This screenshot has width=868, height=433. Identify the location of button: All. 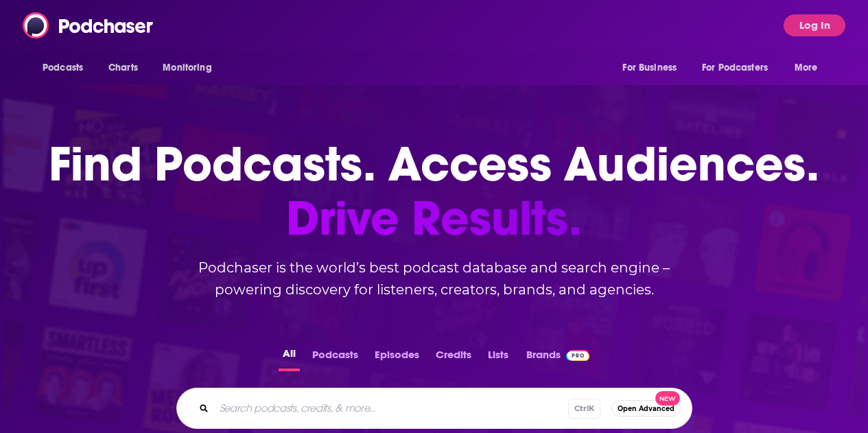
(289, 358).